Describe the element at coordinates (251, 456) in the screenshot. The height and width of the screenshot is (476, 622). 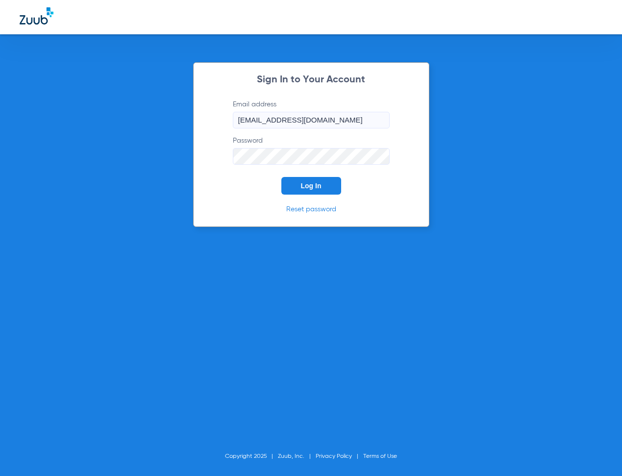
I see `li: Copyright 2025` at that location.